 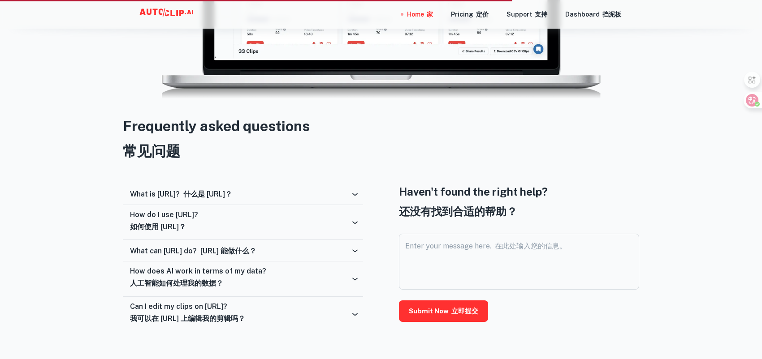 I want to click on h4: Haven't found the right help?, so click(x=519, y=203).